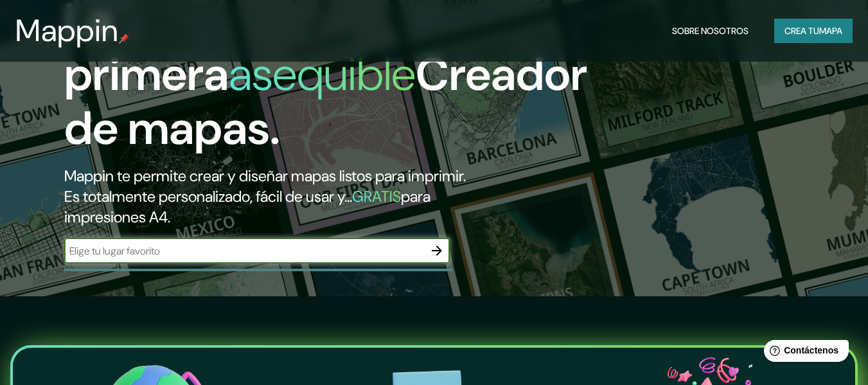 Image resolution: width=868 pixels, height=385 pixels. I want to click on font: para impresiones A4., so click(247, 206).